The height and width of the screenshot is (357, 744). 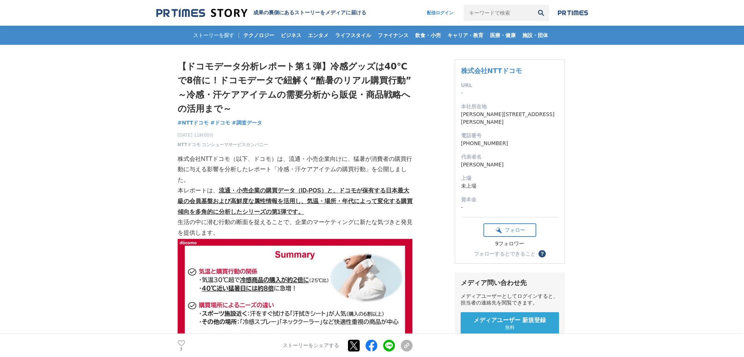 I want to click on div: 9フォロワー, so click(x=510, y=244).